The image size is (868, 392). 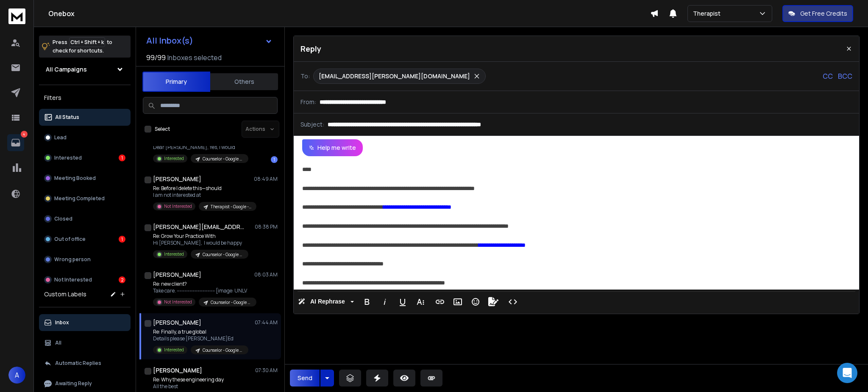 I want to click on p: Lead, so click(x=60, y=138).